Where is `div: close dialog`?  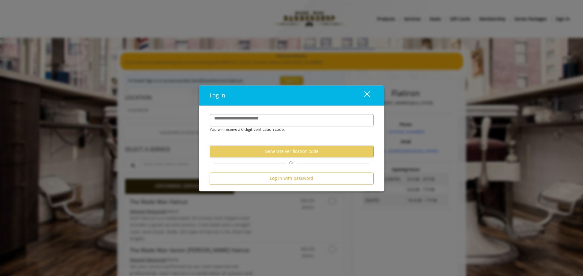 div: close dialog is located at coordinates (363, 95).